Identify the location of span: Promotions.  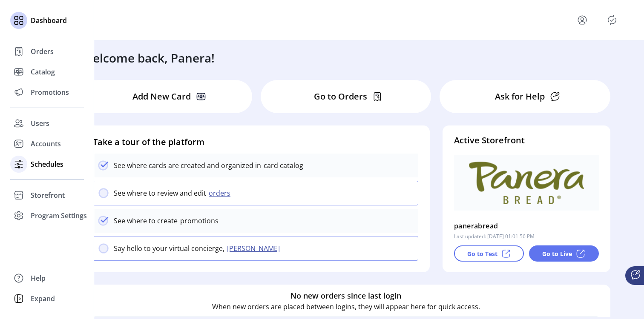
(50, 93).